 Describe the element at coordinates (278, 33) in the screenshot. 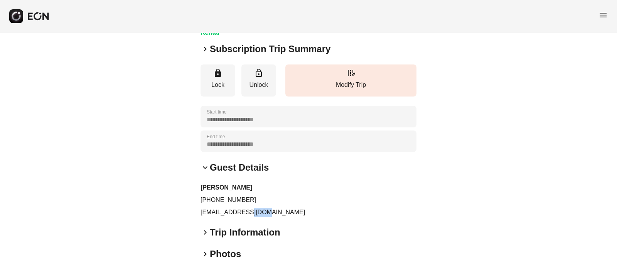

I see `h3: Rental` at that location.